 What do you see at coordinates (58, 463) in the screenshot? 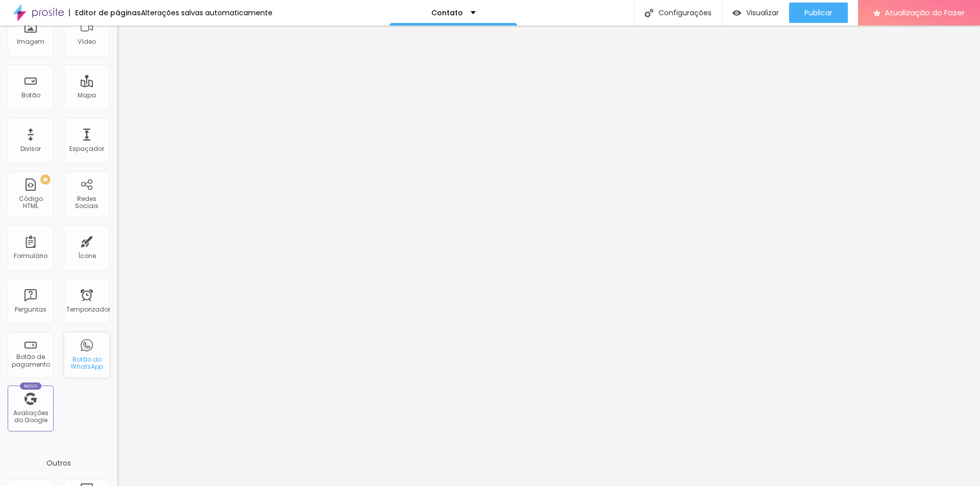
I see `font: Outros` at bounding box center [58, 463].